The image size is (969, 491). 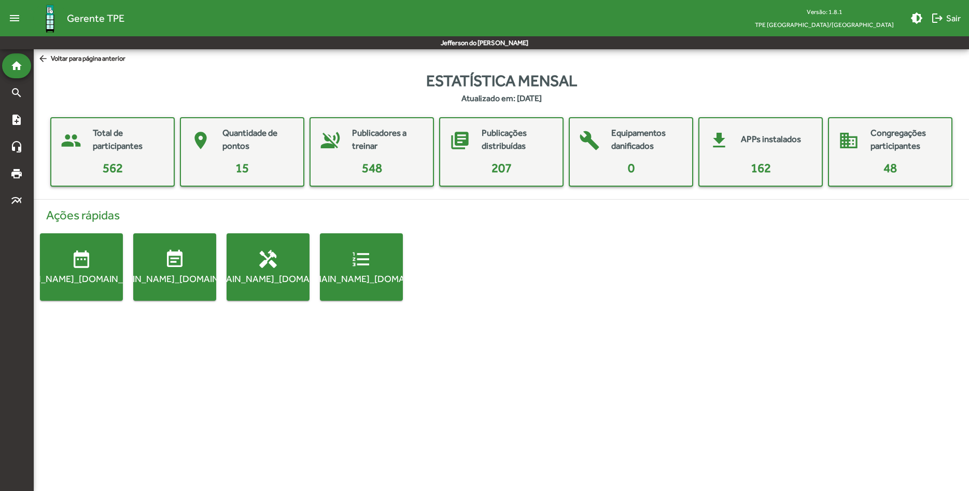 What do you see at coordinates (946, 18) in the screenshot?
I see `button: Sair` at bounding box center [946, 18].